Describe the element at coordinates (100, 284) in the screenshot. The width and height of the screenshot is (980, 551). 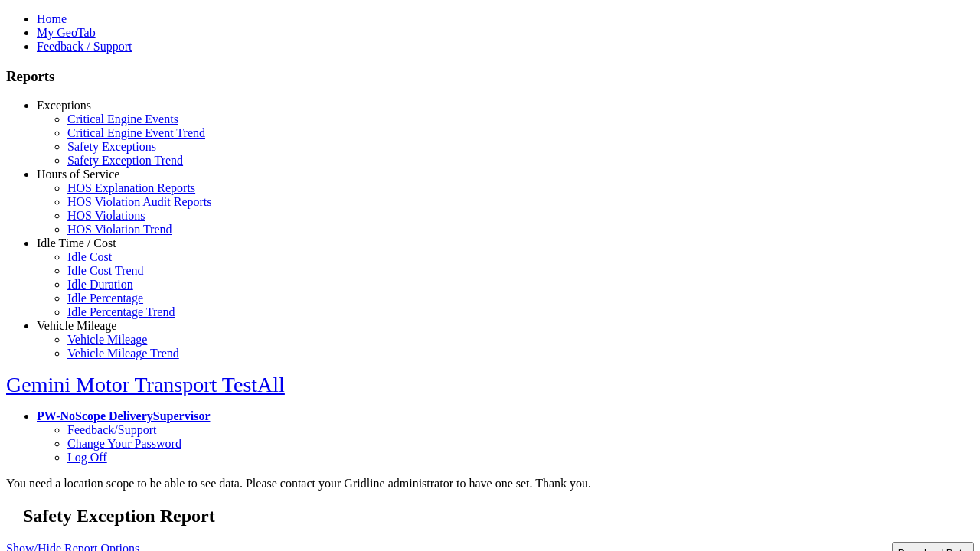
I see `a: Idle Duration` at that location.